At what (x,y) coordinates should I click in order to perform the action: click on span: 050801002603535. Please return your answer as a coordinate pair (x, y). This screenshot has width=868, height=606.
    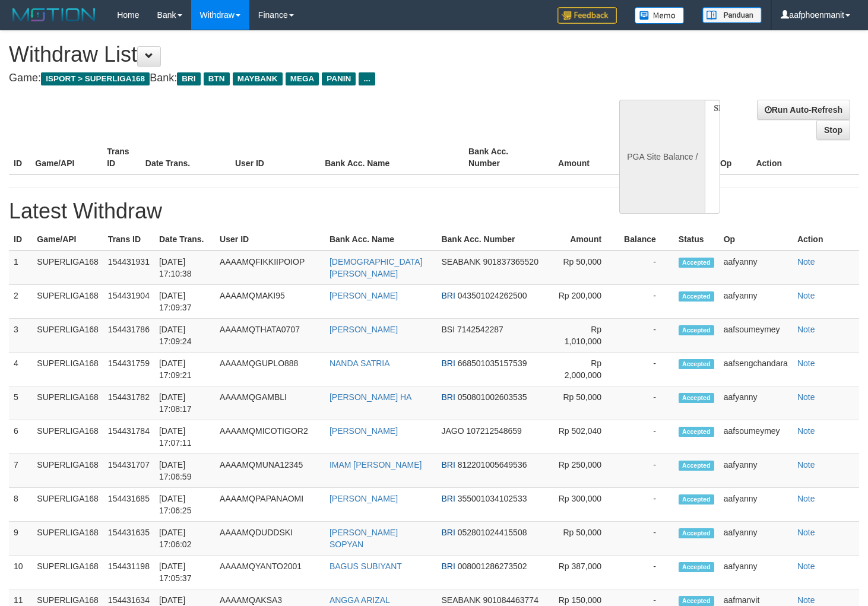
    Looking at the image, I should click on (492, 397).